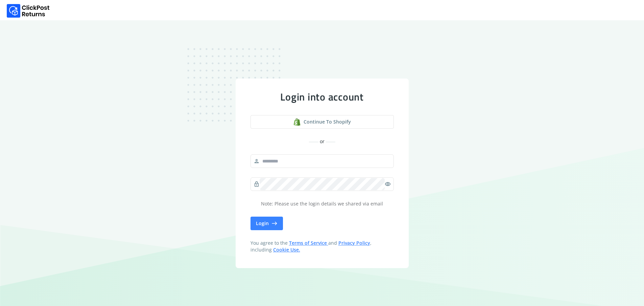 This screenshot has width=644, height=306. What do you see at coordinates (322, 141) in the screenshot?
I see `div: or` at bounding box center [322, 141].